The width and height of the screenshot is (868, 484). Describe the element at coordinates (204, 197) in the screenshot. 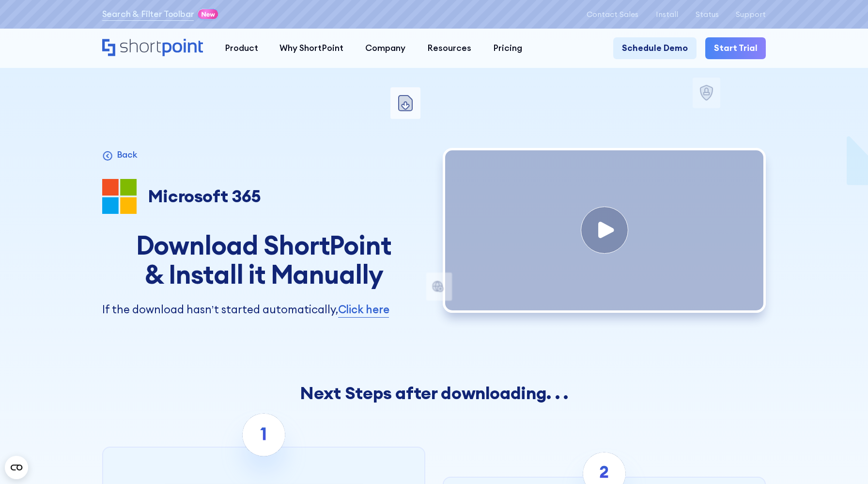

I see `p: Microsoft 365` at that location.